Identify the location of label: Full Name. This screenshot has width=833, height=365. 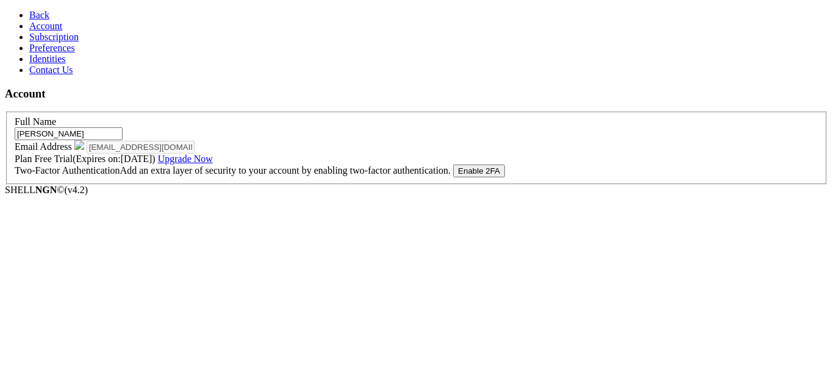
(35, 121).